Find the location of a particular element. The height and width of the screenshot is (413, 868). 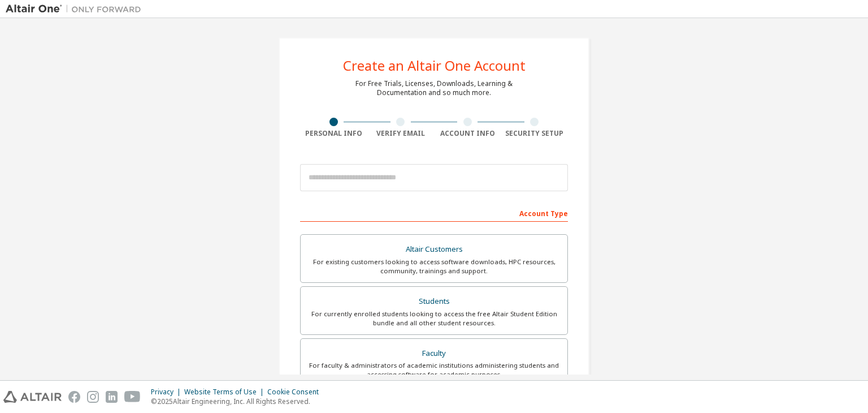

div: Students is located at coordinates (434, 301).